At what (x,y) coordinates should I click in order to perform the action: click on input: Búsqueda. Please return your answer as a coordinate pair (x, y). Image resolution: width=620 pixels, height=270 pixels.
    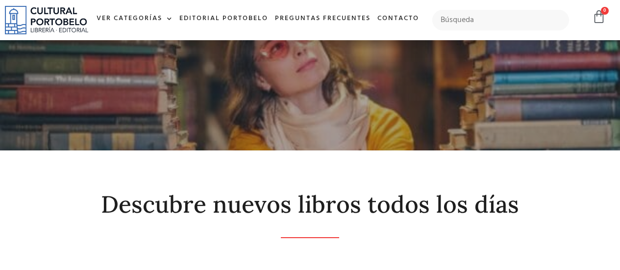
    Looking at the image, I should click on (500, 20).